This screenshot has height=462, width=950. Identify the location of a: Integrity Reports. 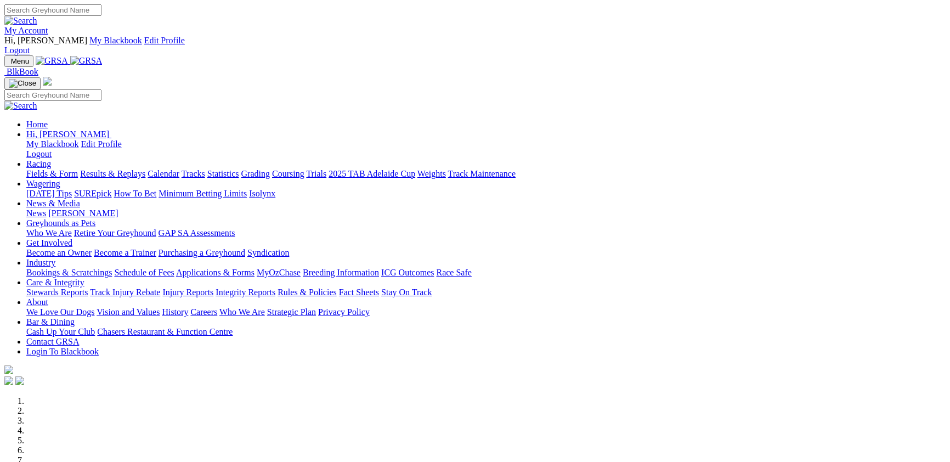
(245, 292).